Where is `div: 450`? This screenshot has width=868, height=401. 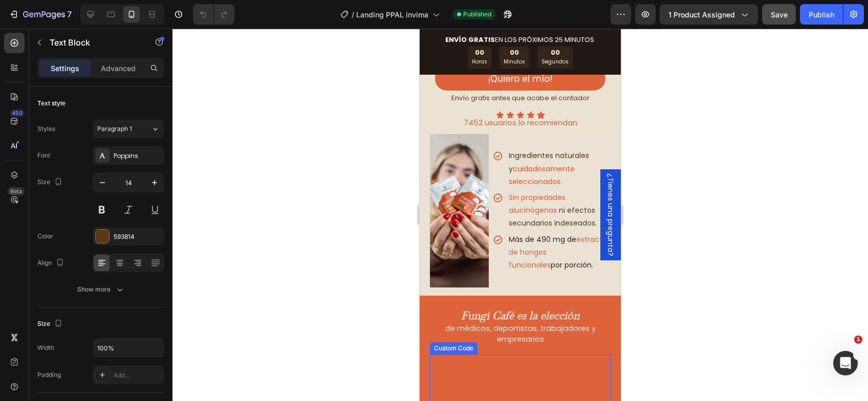 div: 450 is located at coordinates (17, 113).